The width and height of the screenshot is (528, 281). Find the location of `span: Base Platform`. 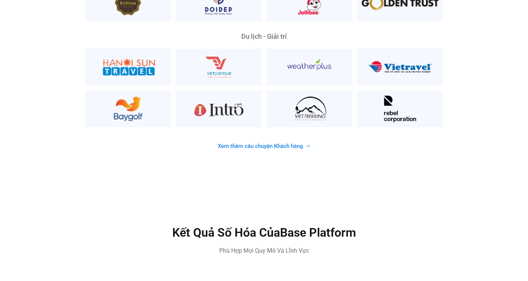

span: Base Platform is located at coordinates (318, 233).